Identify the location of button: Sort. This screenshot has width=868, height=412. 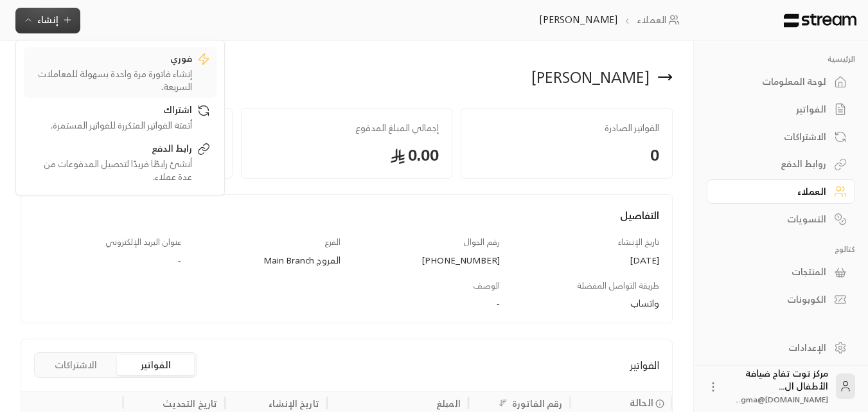
(503, 403).